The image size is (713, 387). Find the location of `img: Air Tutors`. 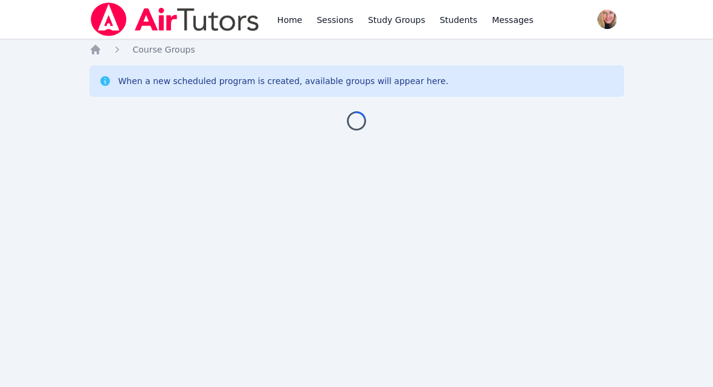

img: Air Tutors is located at coordinates (175, 19).